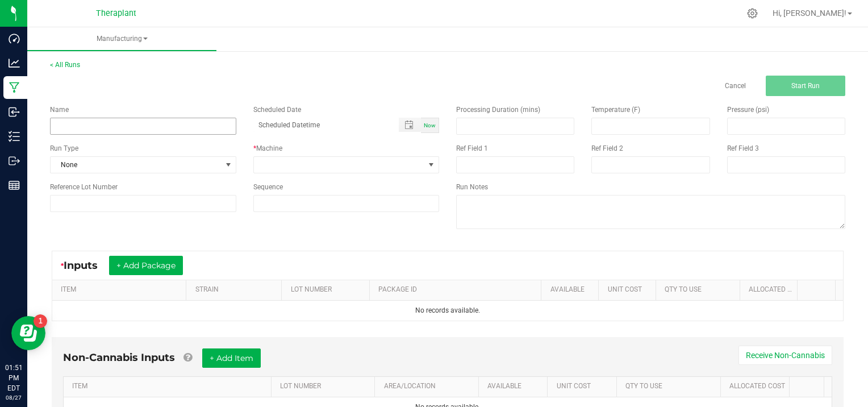 This screenshot has width=868, height=407. Describe the element at coordinates (64, 148) in the screenshot. I see `span: Run Type` at that location.